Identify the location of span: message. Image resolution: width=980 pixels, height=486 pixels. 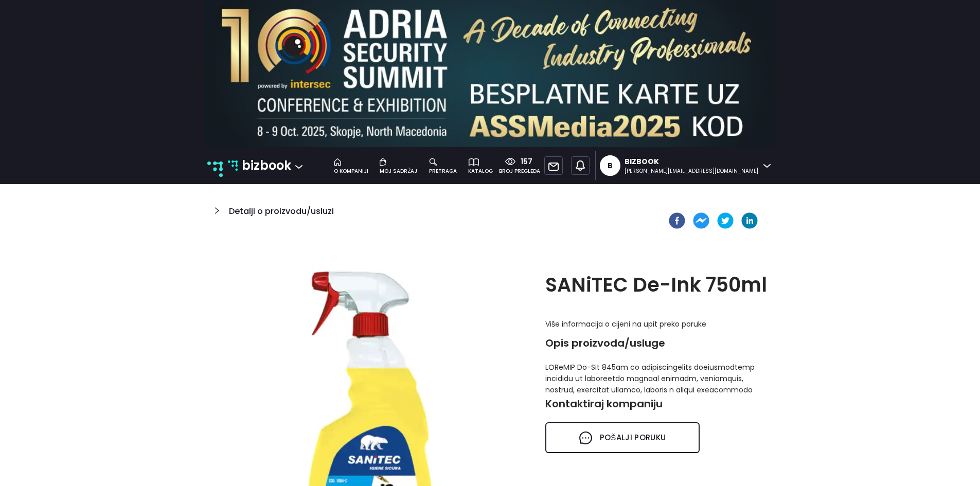
(586, 438).